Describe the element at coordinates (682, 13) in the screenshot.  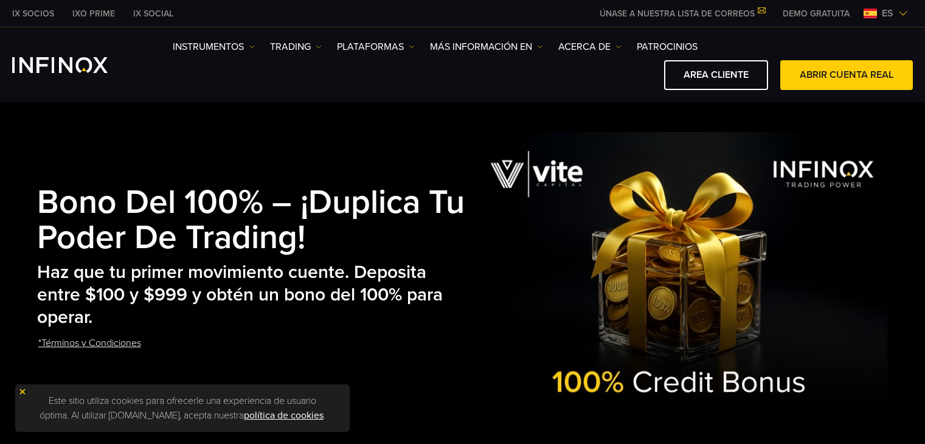
I see `a: ÚNASE A NUESTRA LISTA DE CORREOS` at that location.